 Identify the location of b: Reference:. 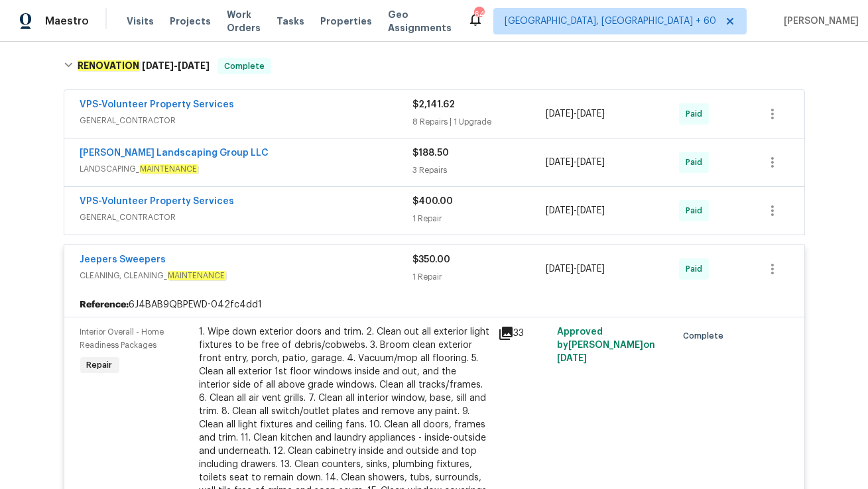
(105, 305).